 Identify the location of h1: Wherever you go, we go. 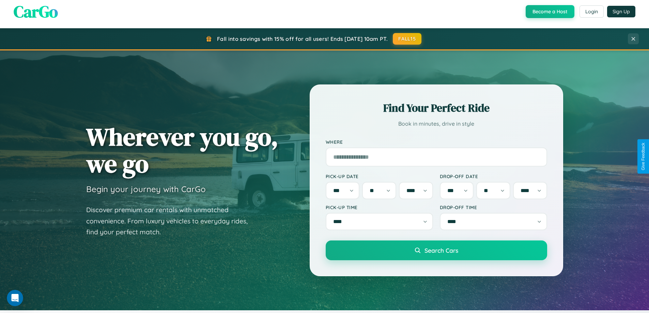
(182, 150).